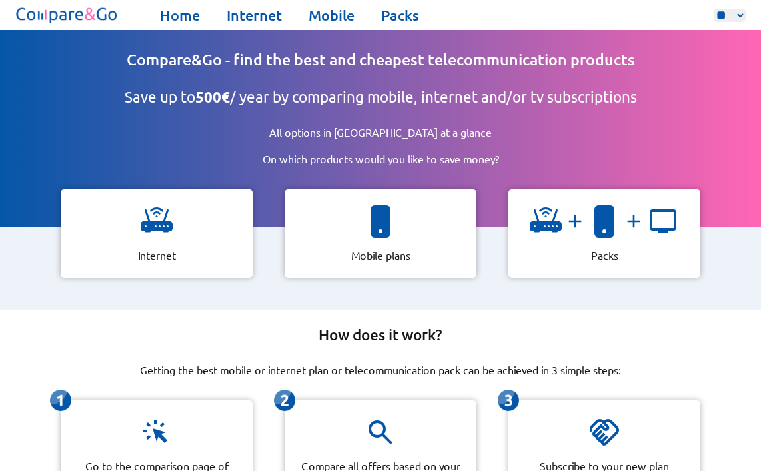  Describe the element at coordinates (663, 221) in the screenshot. I see `img: icon representing a tv` at that location.